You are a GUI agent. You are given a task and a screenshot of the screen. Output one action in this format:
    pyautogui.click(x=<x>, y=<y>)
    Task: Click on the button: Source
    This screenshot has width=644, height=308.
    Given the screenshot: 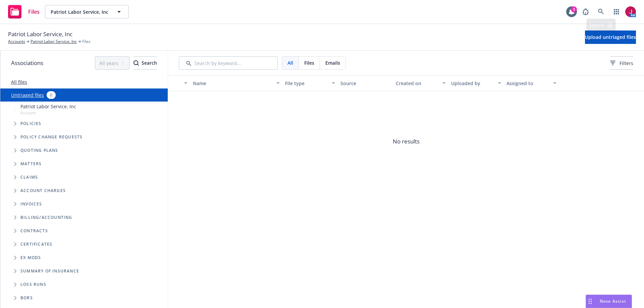 What is the action you would take?
    pyautogui.click(x=365, y=84)
    